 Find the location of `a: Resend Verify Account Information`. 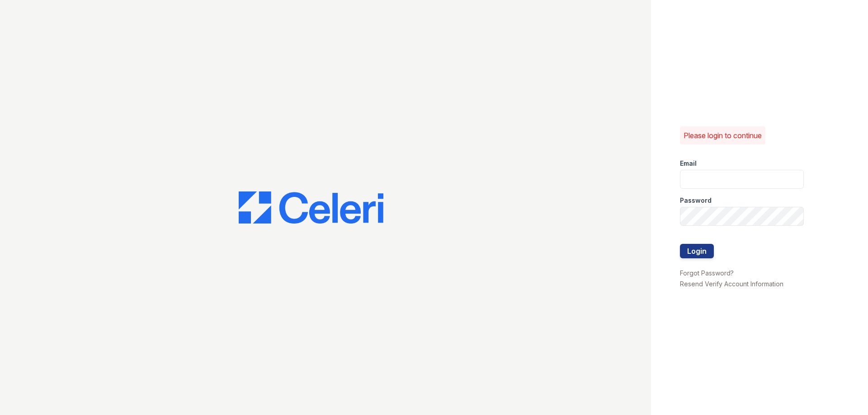

a: Resend Verify Account Information is located at coordinates (732, 284).